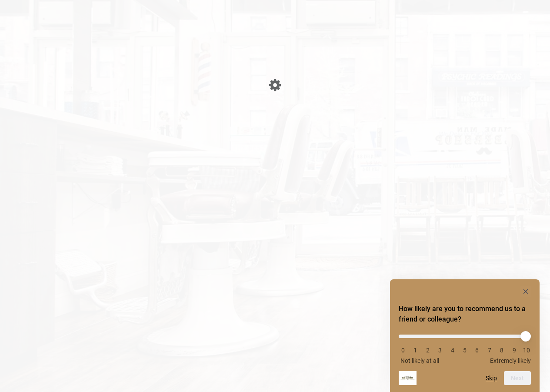  What do you see at coordinates (502, 350) in the screenshot?
I see `li: 8` at bounding box center [502, 350].